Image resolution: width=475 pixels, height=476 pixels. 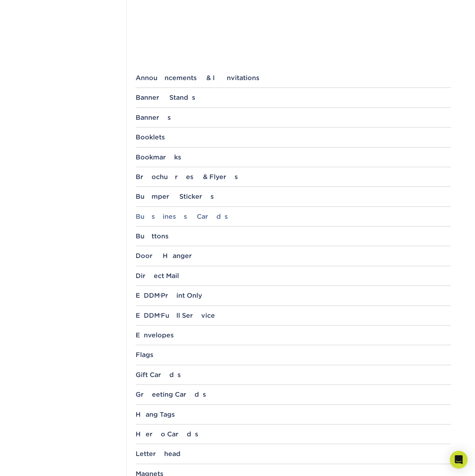 What do you see at coordinates (293, 375) in the screenshot?
I see `div: Gift Cards` at bounding box center [293, 375].